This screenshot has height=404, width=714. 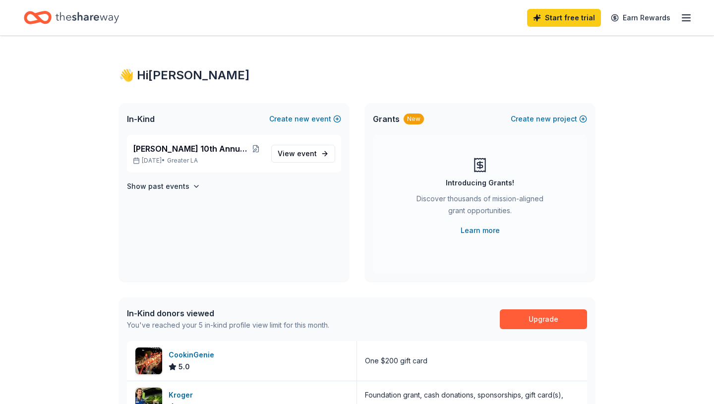 I want to click on button: Show past events, so click(x=164, y=186).